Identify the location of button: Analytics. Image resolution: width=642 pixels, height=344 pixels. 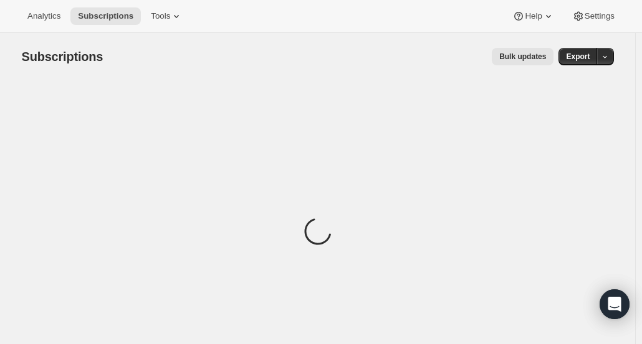
(44, 16).